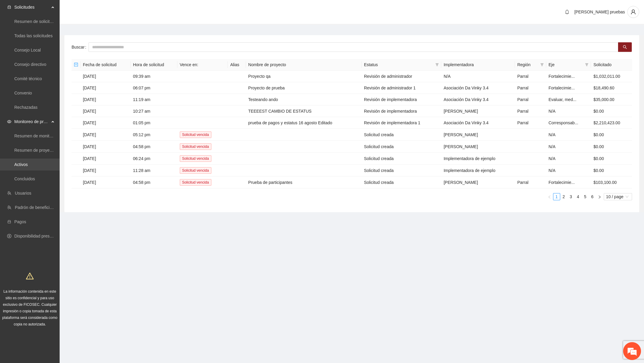  I want to click on button: left, so click(549, 197).